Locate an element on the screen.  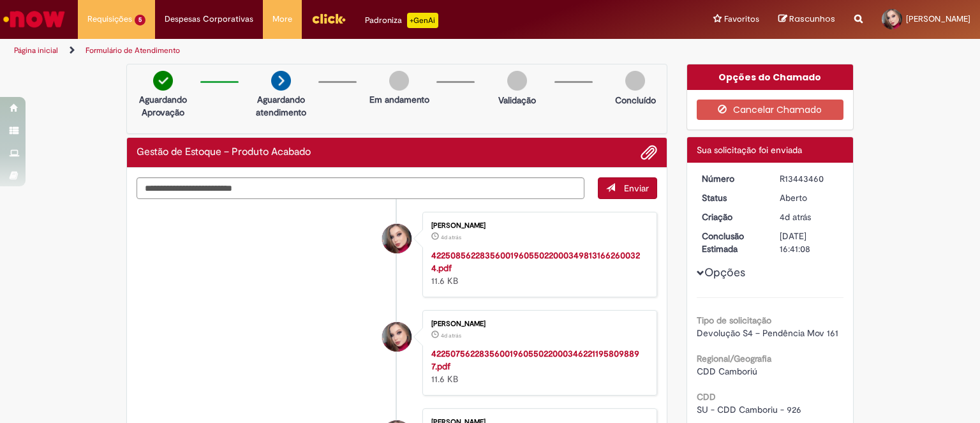
b: Regional/Geografia is located at coordinates (734, 359).